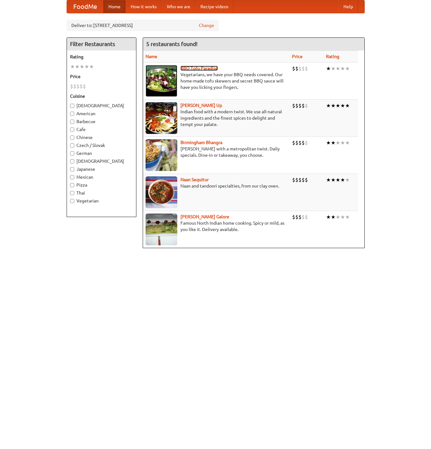  I want to click on a: How it works, so click(144, 7).